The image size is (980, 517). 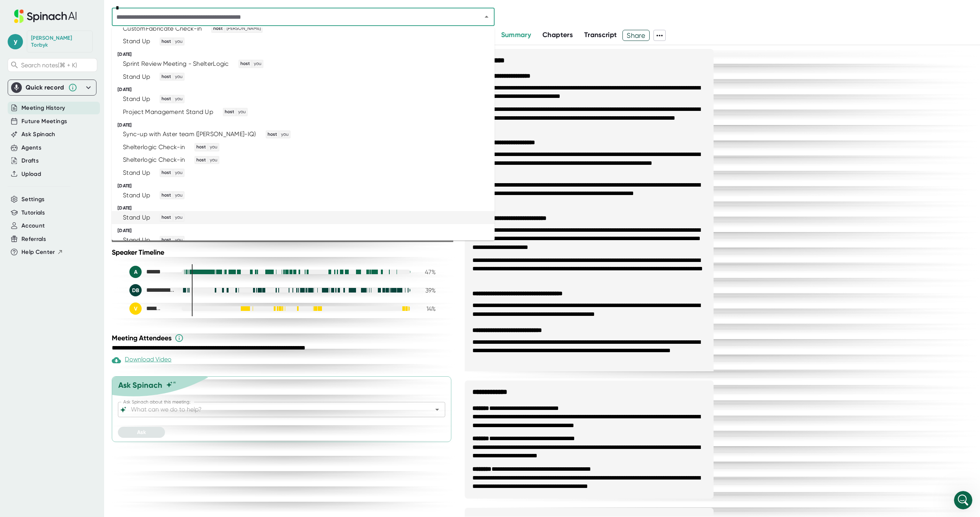 I want to click on span: Transcript, so click(x=601, y=35).